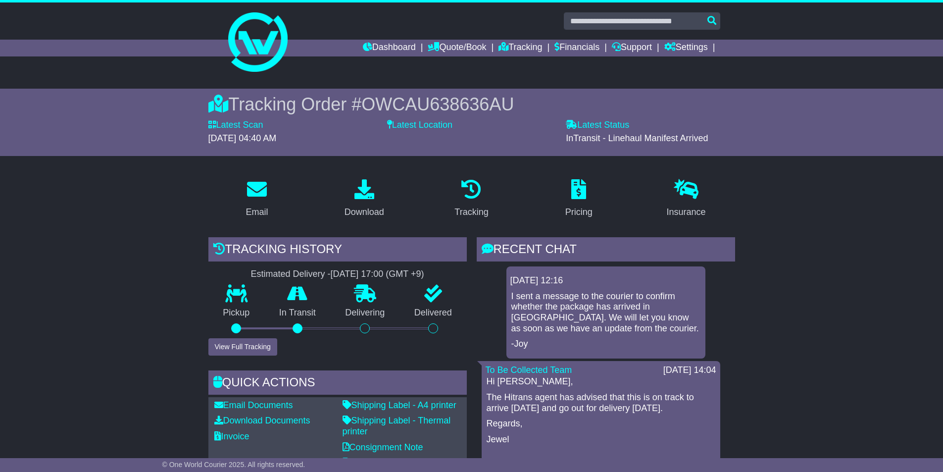  I want to click on div: Insurance, so click(686, 212).